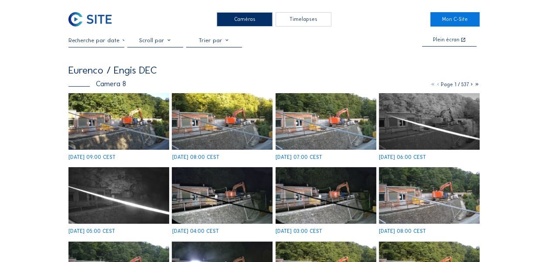 This screenshot has height=262, width=548. I want to click on span: Page 1 / 537, so click(454, 85).